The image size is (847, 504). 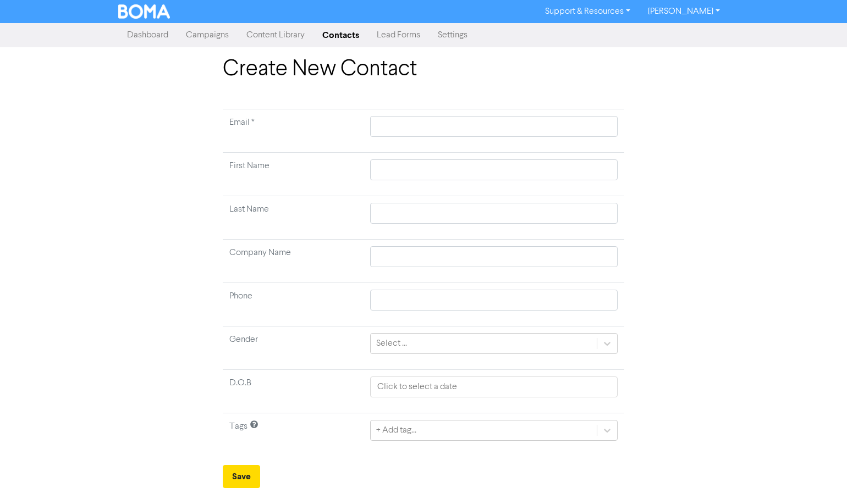 What do you see at coordinates (494, 387) in the screenshot?
I see `input: Click to select a date` at bounding box center [494, 387].